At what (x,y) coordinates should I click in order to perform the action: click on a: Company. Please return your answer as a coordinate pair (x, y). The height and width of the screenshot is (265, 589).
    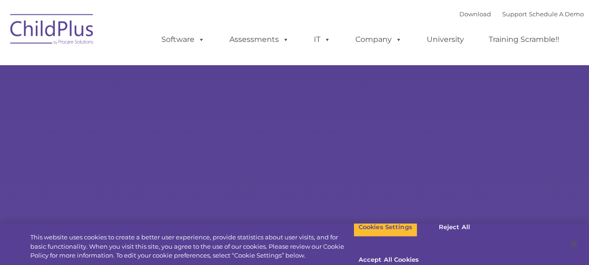
    Looking at the image, I should click on (378, 40).